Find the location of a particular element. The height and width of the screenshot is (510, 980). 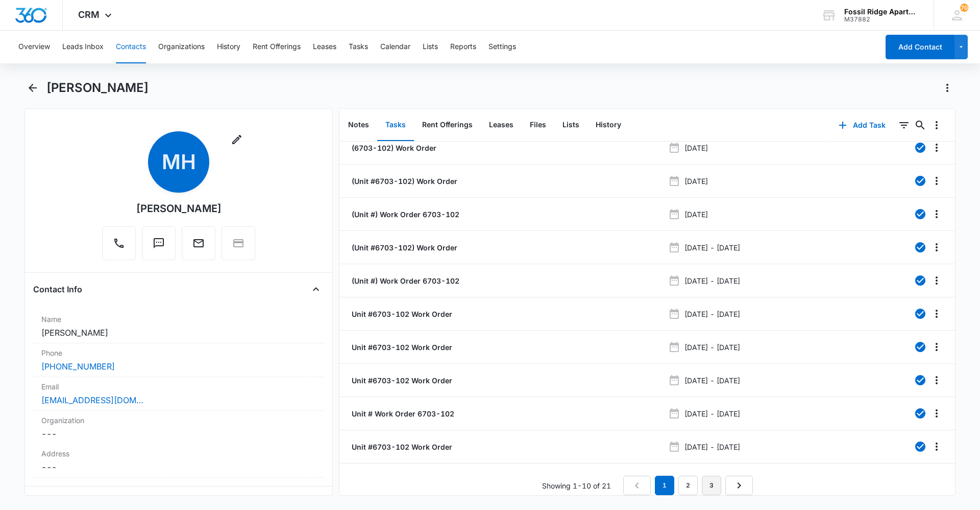

span: MH is located at coordinates (179, 162).